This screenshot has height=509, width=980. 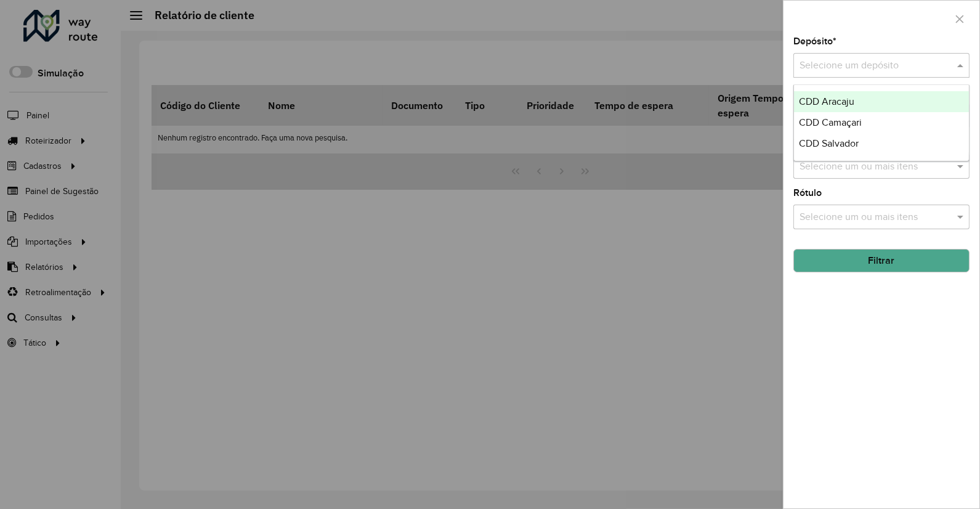 I want to click on ng-dropdown-panel: Options list, so click(x=882, y=122).